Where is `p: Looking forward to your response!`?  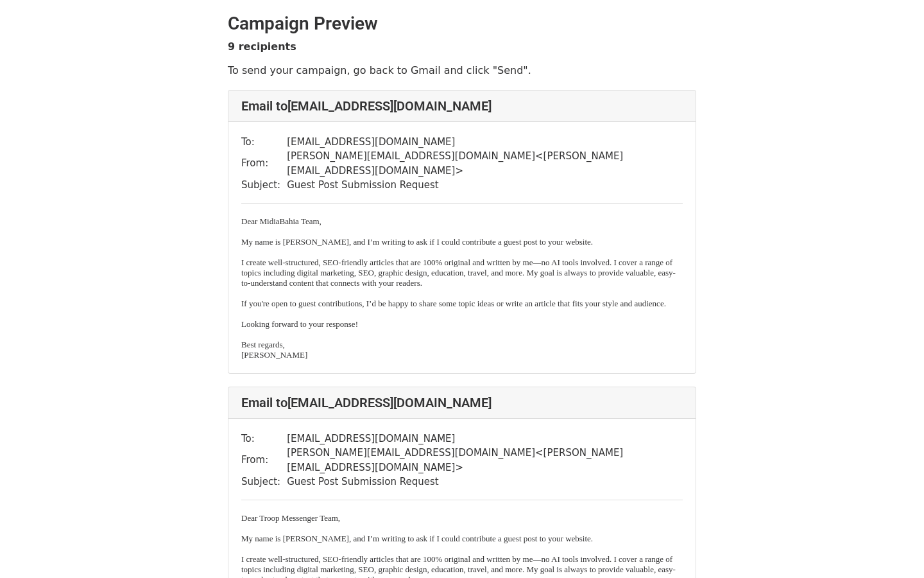
p: Looking forward to your response! is located at coordinates (462, 324).